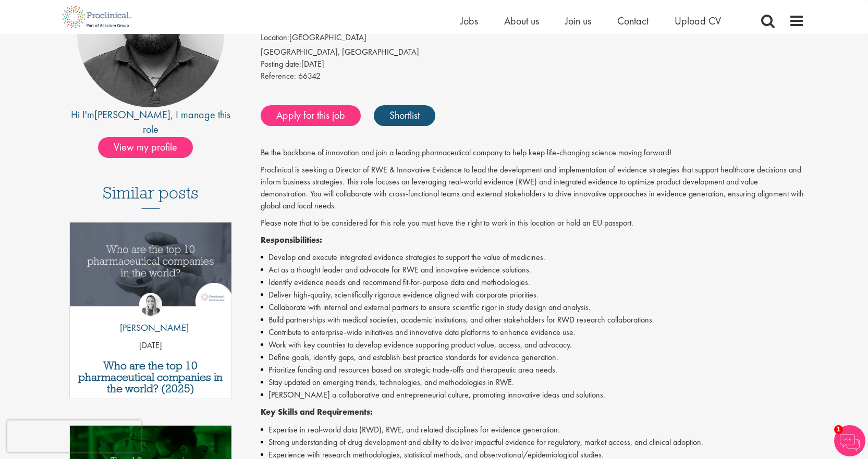 Image resolution: width=868 pixels, height=459 pixels. What do you see at coordinates (533, 295) in the screenshot?
I see `li: Deliver high-quality, scientifically rigorous evidence aligned with corporate priorities.` at bounding box center [533, 295].